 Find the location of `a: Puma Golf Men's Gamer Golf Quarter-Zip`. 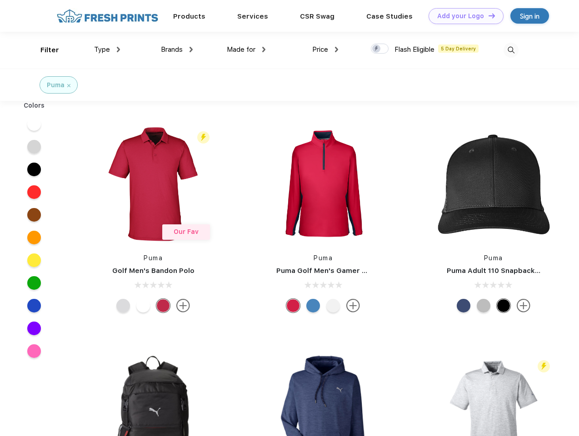

a: Puma Golf Men's Gamer Golf Quarter-Zip is located at coordinates (348, 271).